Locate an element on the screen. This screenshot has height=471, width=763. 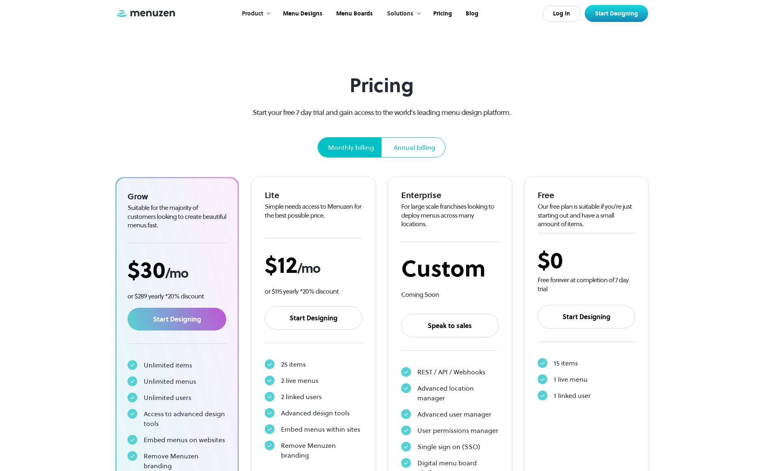
div: Unlimited users is located at coordinates (167, 398).